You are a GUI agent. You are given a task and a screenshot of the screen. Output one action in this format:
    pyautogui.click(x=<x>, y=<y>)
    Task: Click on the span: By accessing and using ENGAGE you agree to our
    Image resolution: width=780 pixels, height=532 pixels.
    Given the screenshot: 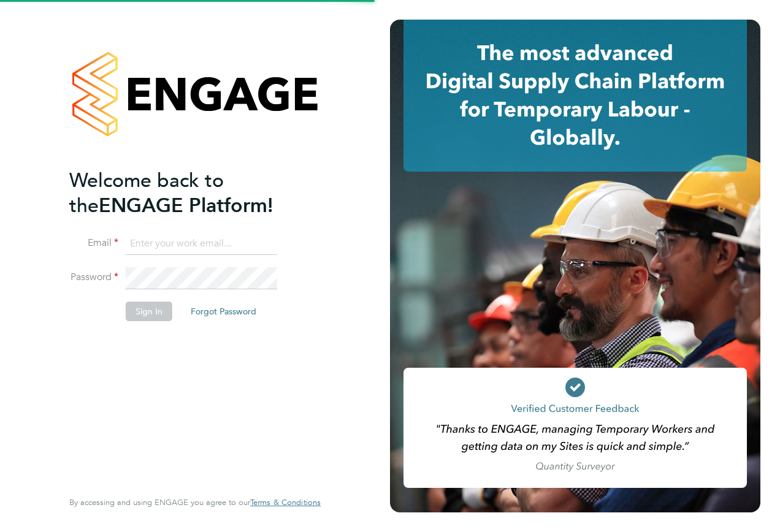 What is the action you would take?
    pyautogui.click(x=195, y=502)
    